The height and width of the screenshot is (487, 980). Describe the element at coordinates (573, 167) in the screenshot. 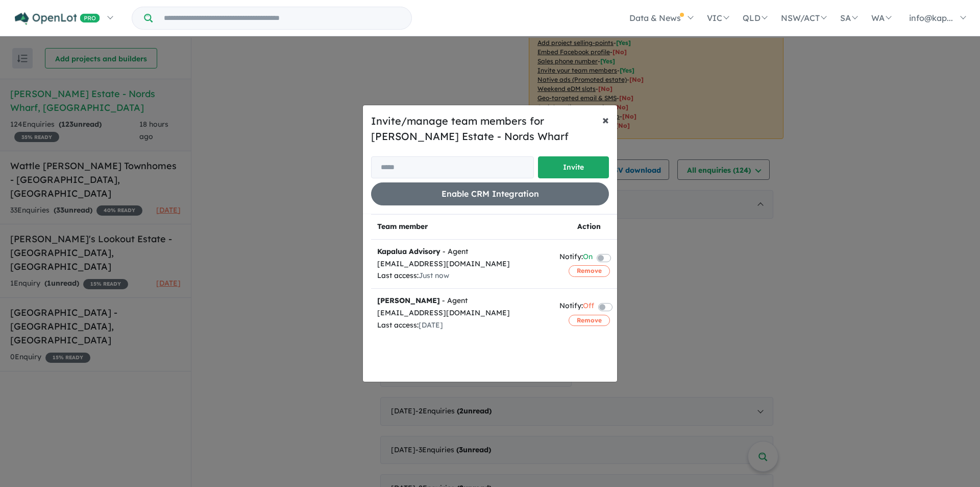

I see `button: Invite` at that location.